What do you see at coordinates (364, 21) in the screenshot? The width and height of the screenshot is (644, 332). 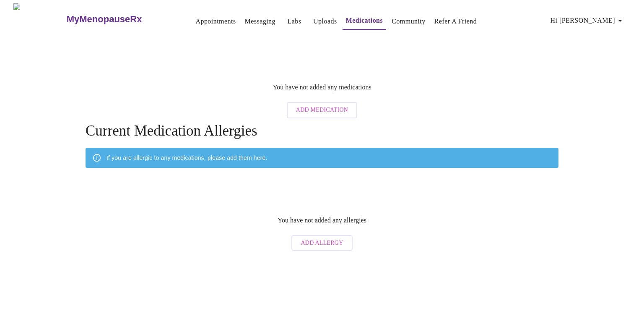 I see `a: Medications` at bounding box center [364, 21].